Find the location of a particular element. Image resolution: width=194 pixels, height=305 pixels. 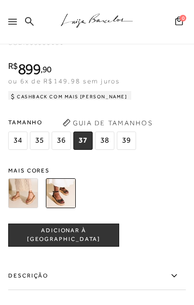

span: 36 is located at coordinates (61, 141).